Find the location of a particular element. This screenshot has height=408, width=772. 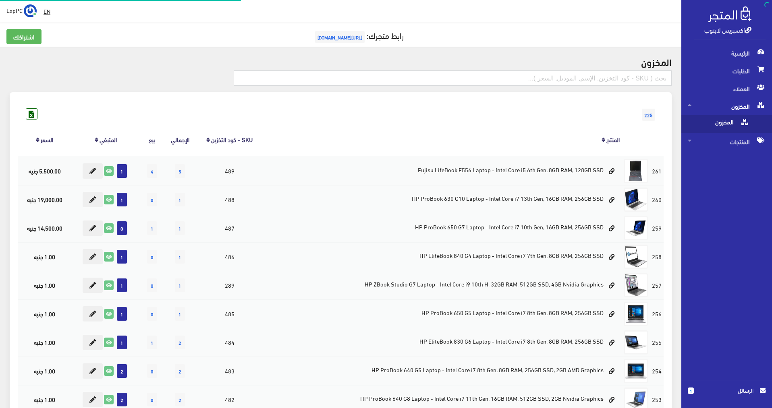

td: 259 is located at coordinates (657, 228).